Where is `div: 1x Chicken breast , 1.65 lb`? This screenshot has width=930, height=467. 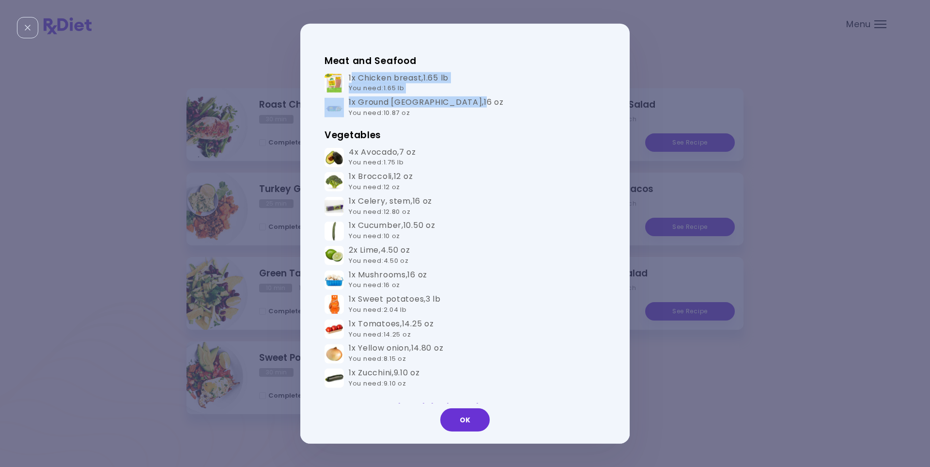 div: 1x Chicken breast , 1.65 lb is located at coordinates (399, 83).